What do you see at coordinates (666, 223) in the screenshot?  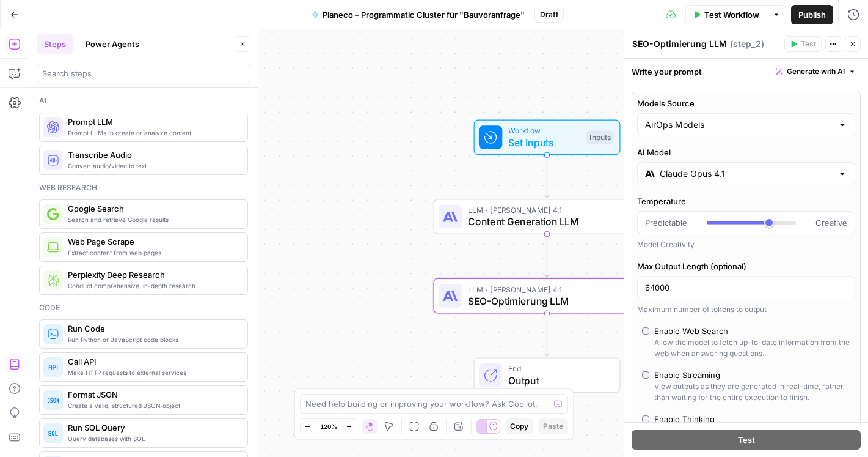 I see `span: Predictable` at bounding box center [666, 223].